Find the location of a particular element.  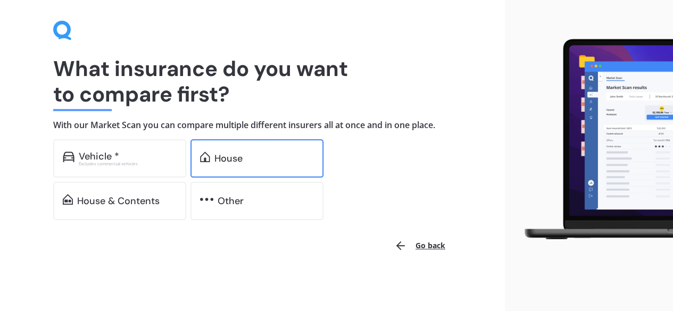

img: other.81dba5aafe580aa69f38.svg is located at coordinates (206, 199).